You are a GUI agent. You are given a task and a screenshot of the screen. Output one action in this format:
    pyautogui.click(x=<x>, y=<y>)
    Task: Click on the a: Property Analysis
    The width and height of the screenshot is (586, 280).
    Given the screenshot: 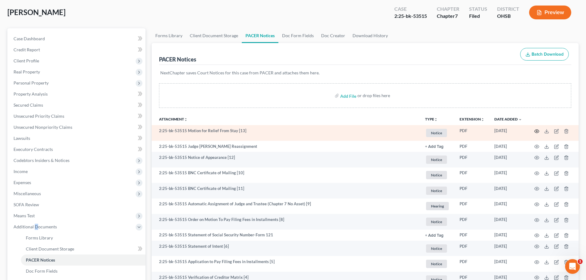 What is the action you would take?
    pyautogui.click(x=77, y=94)
    